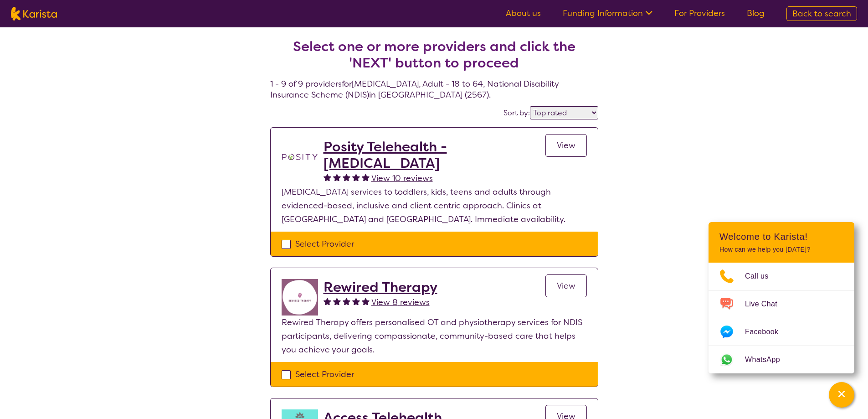 The height and width of the screenshot is (419, 868). What do you see at coordinates (781, 360) in the screenshot?
I see `a: Web link opens in a new tab.` at bounding box center [781, 360].